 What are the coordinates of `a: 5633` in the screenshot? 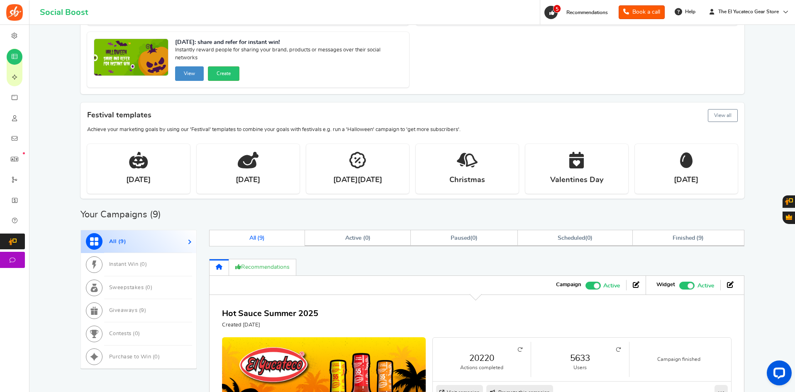 It's located at (580, 358).